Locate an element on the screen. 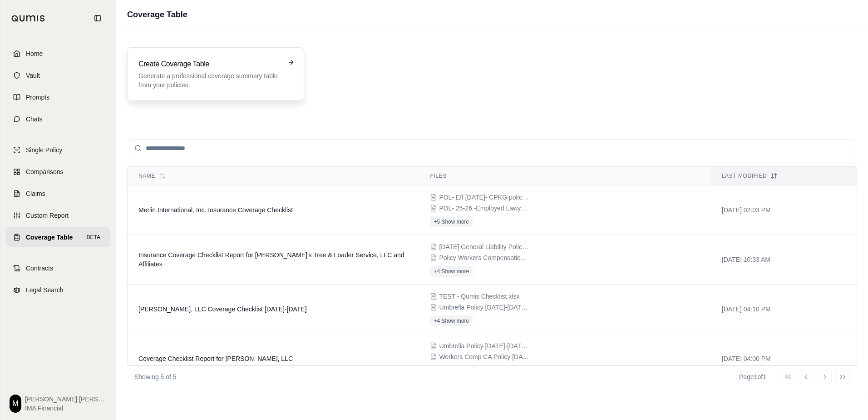  a: Custom Report is located at coordinates (58, 216).